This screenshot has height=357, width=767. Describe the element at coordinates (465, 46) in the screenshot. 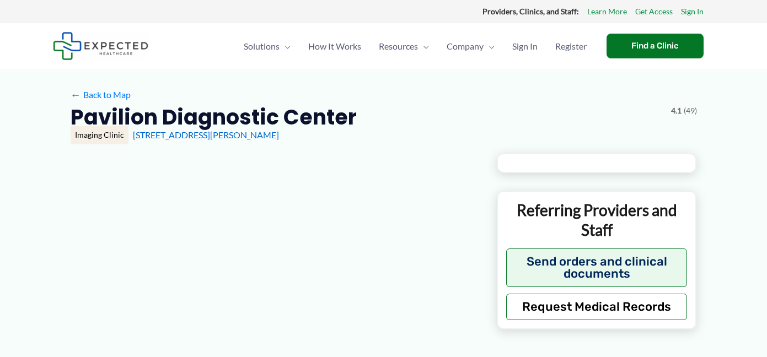

I see `span: Company` at that location.